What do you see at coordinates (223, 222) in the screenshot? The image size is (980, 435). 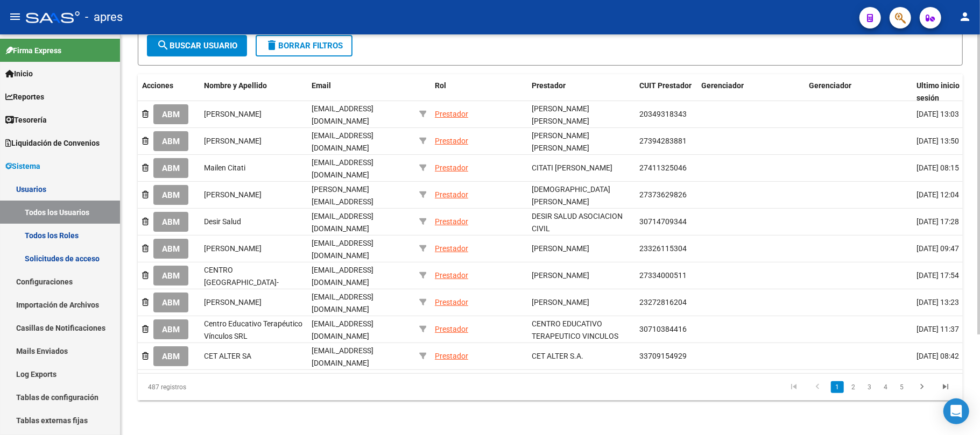 I see `span: Desir Salud` at bounding box center [223, 222].